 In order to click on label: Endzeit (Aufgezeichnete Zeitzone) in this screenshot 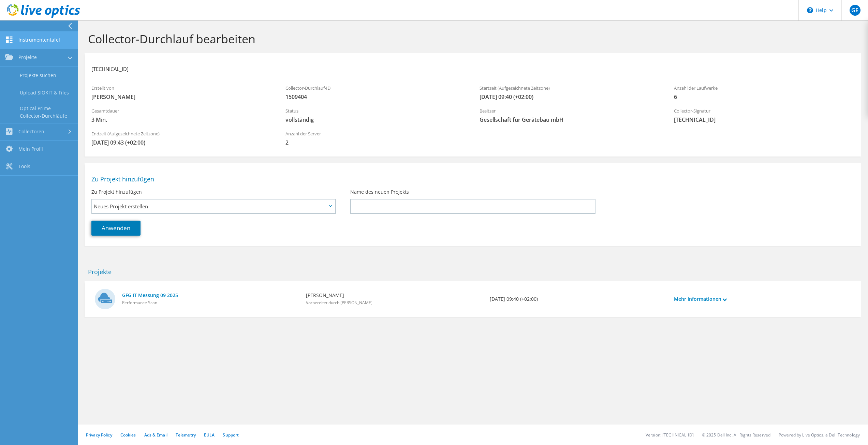, I will do `click(181, 134)`.